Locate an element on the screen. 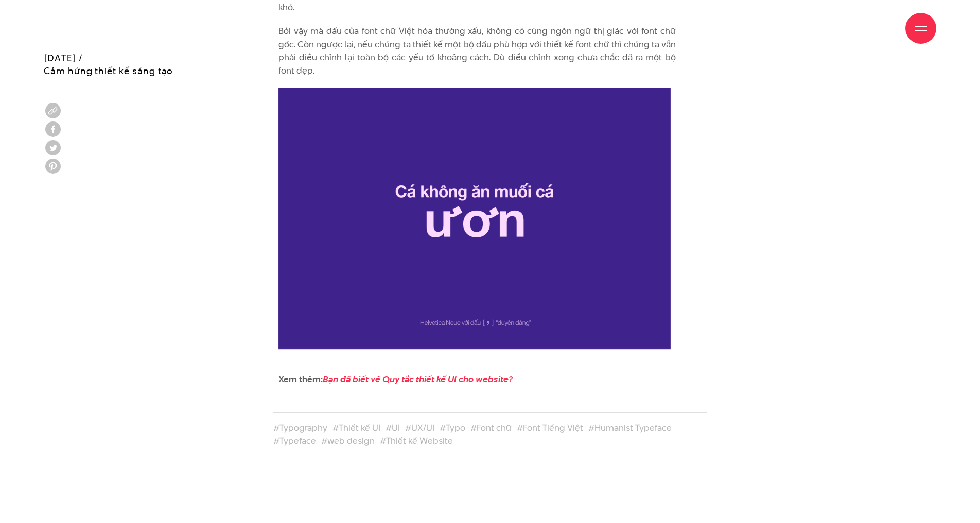  a: #UI is located at coordinates (393, 428).